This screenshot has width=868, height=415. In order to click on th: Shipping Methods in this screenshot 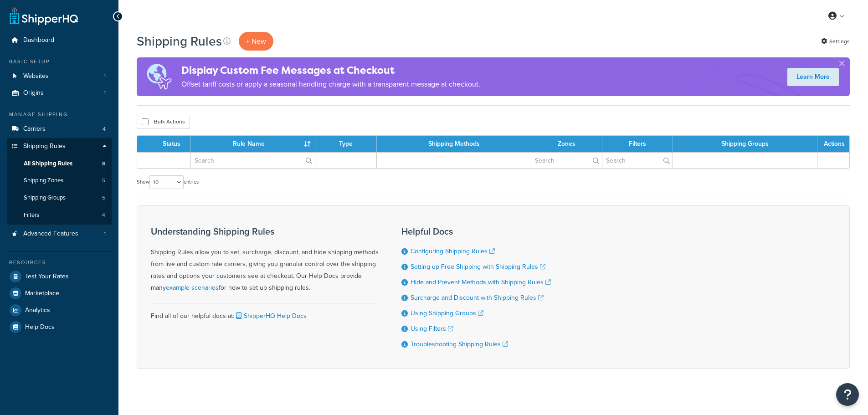, I will do `click(454, 144)`.